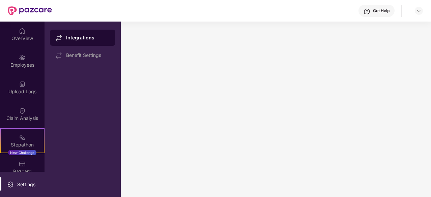 The image size is (431, 197). I want to click on img: svg+xml;base64,PHN2ZyBpZD0iU2V0dGluZy0yMHgyMCIgeG1sbnM9Imh0dHA6Ly93d3cudzMub3JnLzIwMDAvc3ZnIiB3aW..., so click(10, 185).